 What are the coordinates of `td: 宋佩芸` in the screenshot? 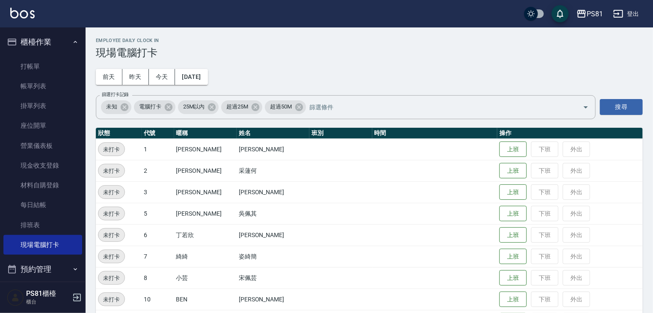 It's located at (273, 277).